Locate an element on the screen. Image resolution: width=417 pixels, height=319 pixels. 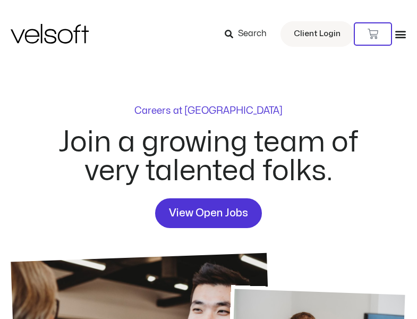
span: Search is located at coordinates (252, 34).